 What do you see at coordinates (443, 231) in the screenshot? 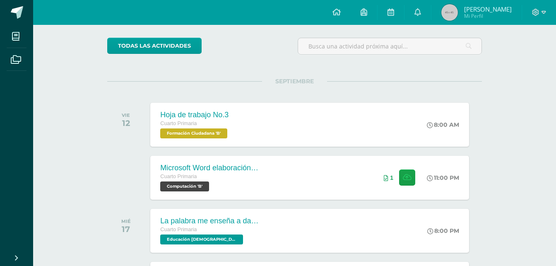
I see `div: 8:00 PM` at bounding box center [443, 231].